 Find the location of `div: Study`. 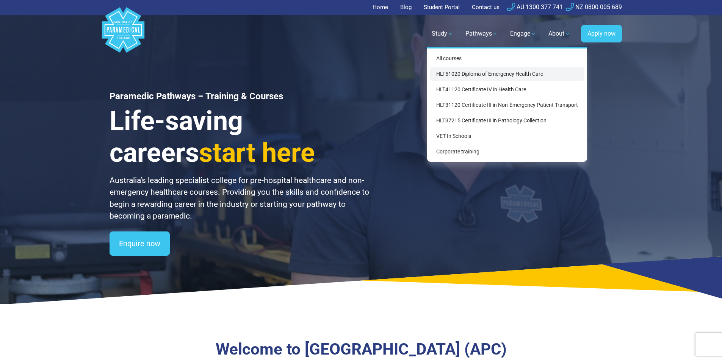

div: Study is located at coordinates (507, 105).